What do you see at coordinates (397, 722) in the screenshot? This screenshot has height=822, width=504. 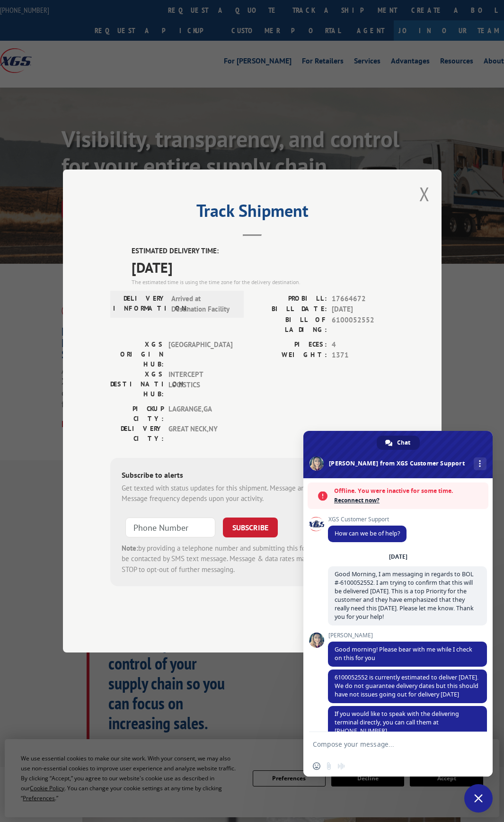 I see `span: If you would like to speak with the delivering terminal directly, you can call them at [PHONE_NUM...` at bounding box center [397, 722].